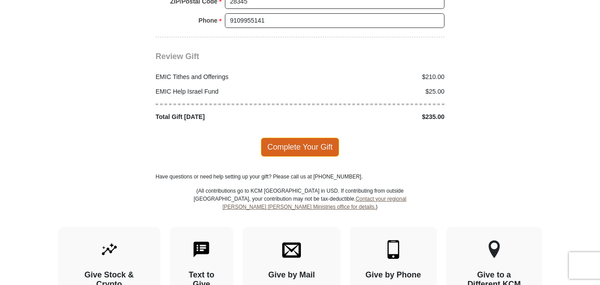 This screenshot has width=600, height=285. I want to click on img: mobile.svg, so click(393, 250).